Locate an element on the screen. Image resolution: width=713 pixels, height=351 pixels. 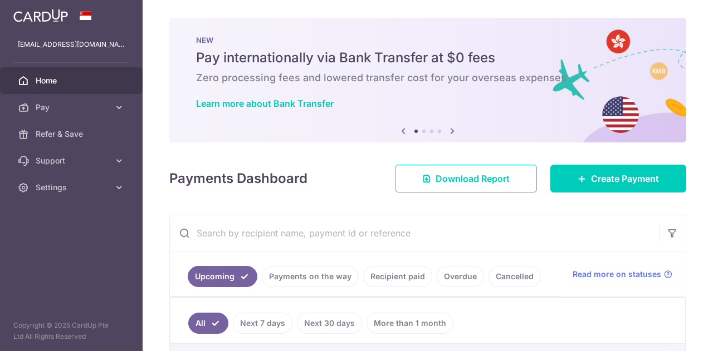
img: CardUp is located at coordinates (41, 16).